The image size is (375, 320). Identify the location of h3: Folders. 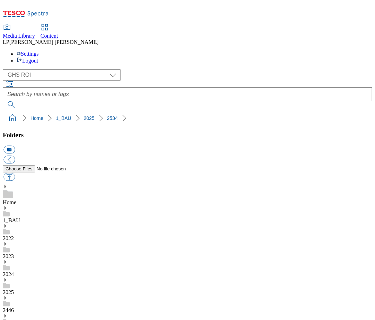
(187, 135).